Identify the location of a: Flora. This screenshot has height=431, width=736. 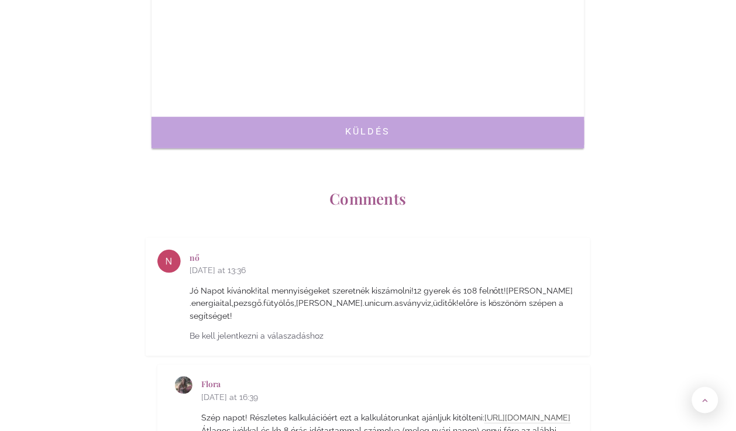
(211, 385).